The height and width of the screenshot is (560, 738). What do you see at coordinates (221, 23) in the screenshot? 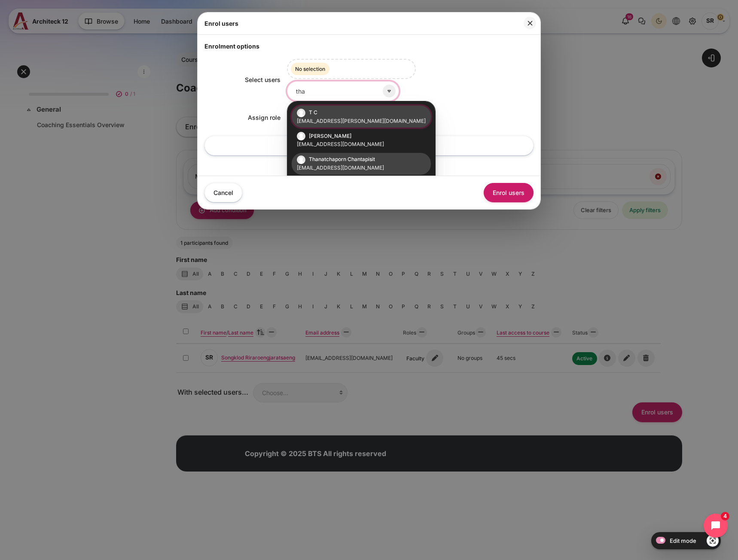
I see `h5: Enrol users` at bounding box center [221, 23].